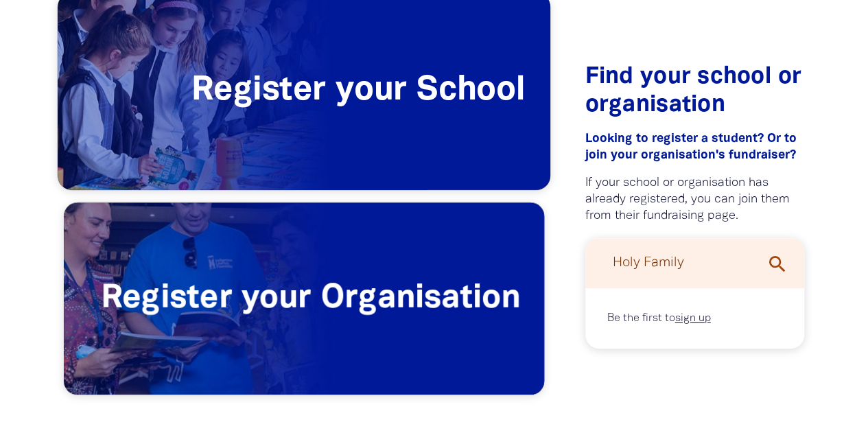  I want to click on a: Register your Organisation, so click(304, 298).